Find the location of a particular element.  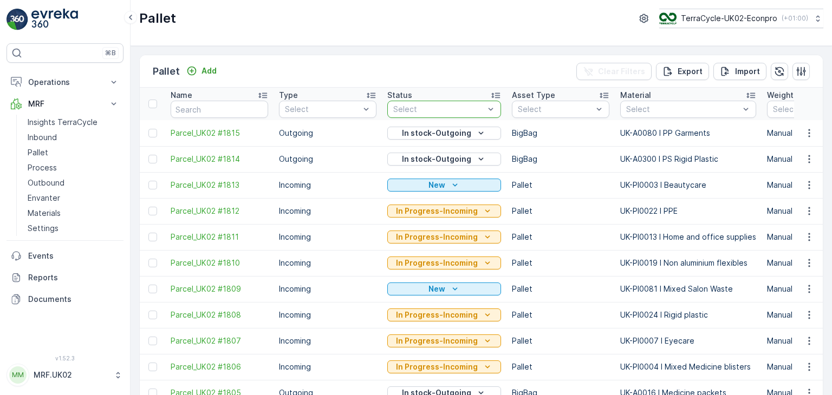

span: Parcel_UK02 #1807 is located at coordinates (219, 341).